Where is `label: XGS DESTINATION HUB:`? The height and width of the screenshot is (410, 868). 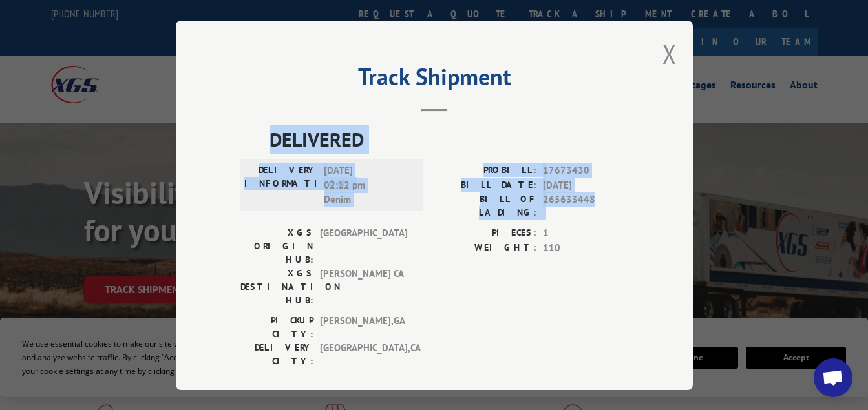
label: XGS DESTINATION HUB: is located at coordinates (277, 287).